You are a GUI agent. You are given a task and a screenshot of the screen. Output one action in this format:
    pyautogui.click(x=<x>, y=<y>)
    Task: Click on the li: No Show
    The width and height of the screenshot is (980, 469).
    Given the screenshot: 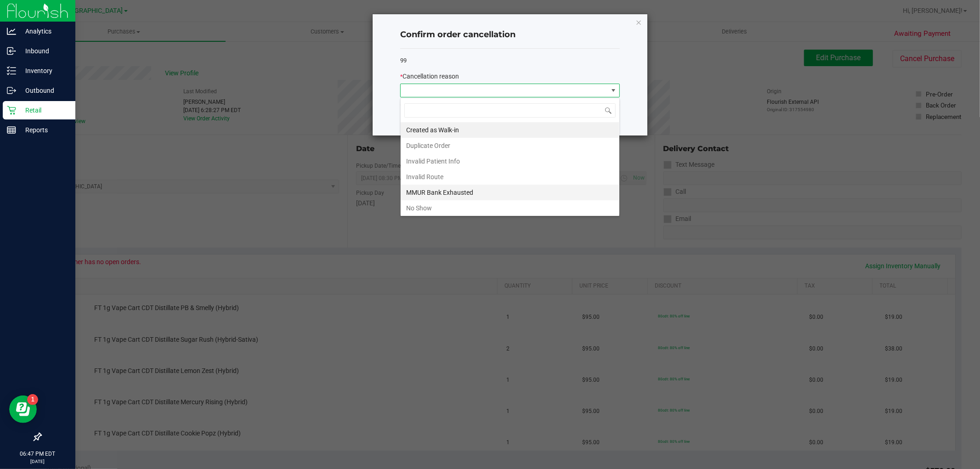 What is the action you would take?
    pyautogui.click(x=510, y=208)
    